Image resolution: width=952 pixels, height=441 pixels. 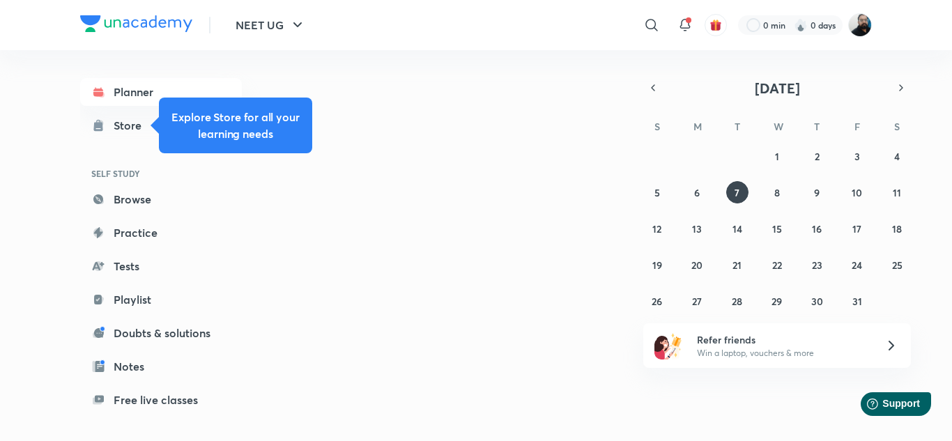 I want to click on a: Tests, so click(x=161, y=266).